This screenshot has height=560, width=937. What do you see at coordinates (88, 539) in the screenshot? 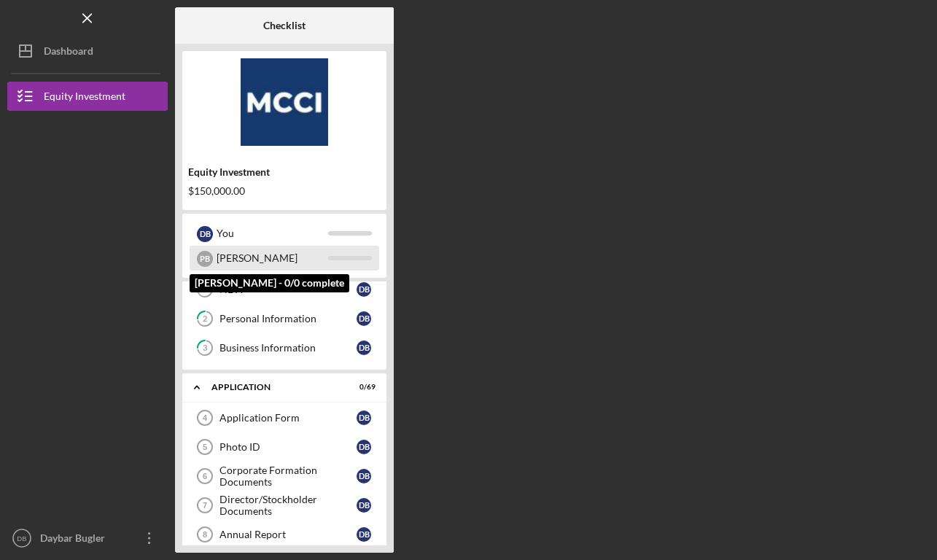
I see `button: DBDaybar Bugler` at bounding box center [88, 539].